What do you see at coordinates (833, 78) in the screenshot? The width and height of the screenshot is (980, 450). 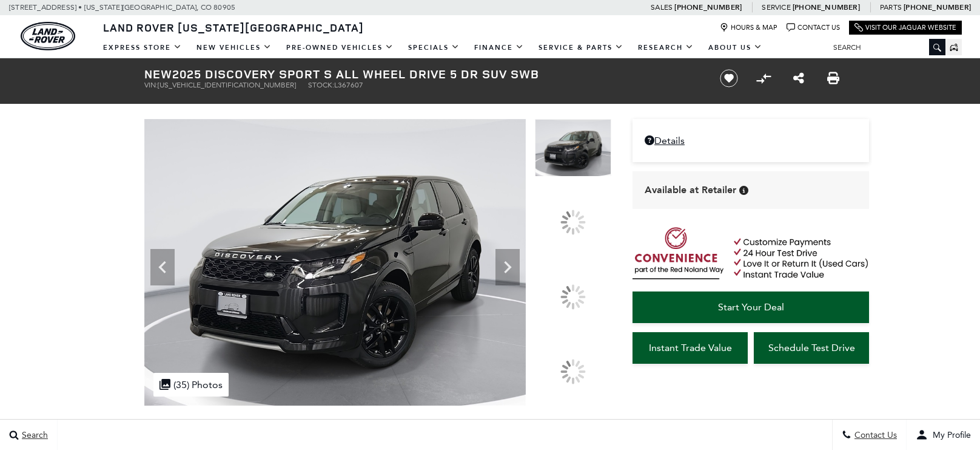 I see `a: Print this New 2025 Discovery Sport S All Wheel Drive 5 dr SUV SWB` at bounding box center [833, 78].